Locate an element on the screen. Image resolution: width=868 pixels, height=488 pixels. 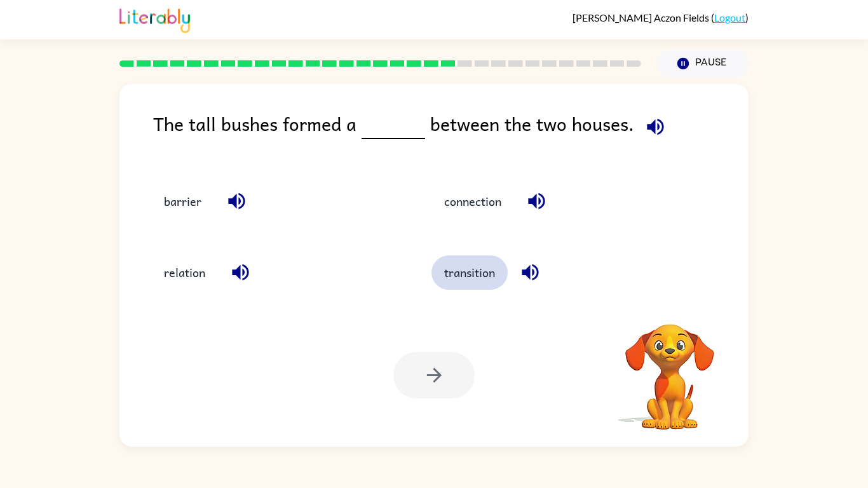
button: connection is located at coordinates (473, 201).